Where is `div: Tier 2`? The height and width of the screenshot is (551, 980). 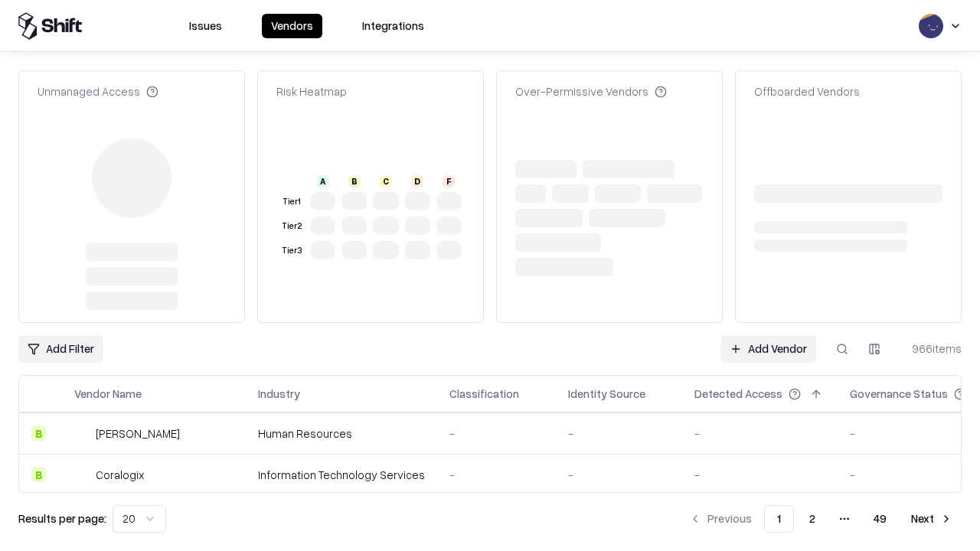 div: Tier 2 is located at coordinates (292, 226).